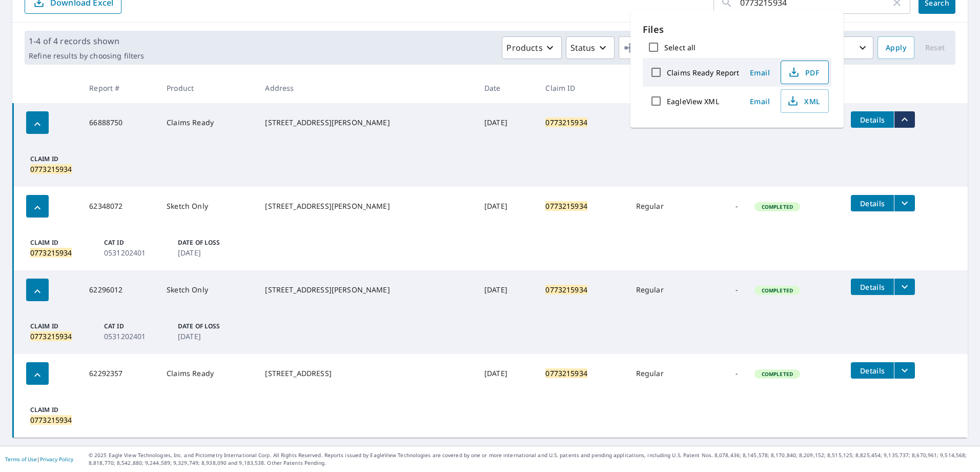  What do you see at coordinates (904, 371) in the screenshot?
I see `button: filesDropdownBtn-62292357` at bounding box center [904, 371].